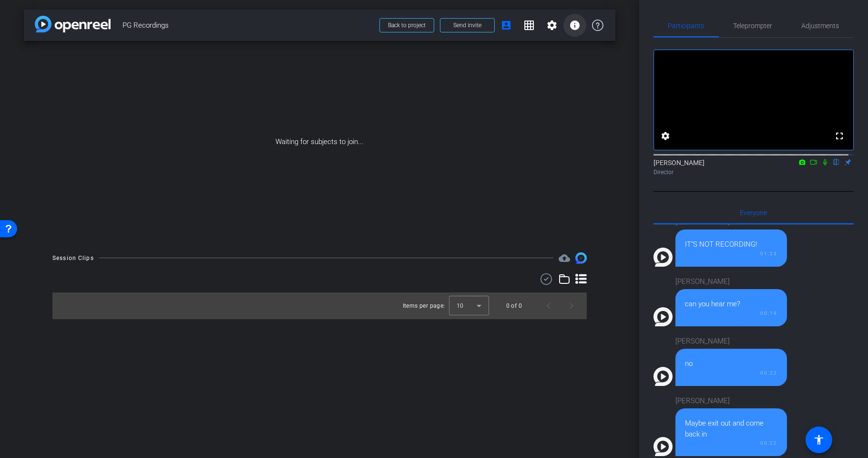 This screenshot has height=458, width=868. Describe the element at coordinates (468, 25) in the screenshot. I see `button: Send invite` at that location.